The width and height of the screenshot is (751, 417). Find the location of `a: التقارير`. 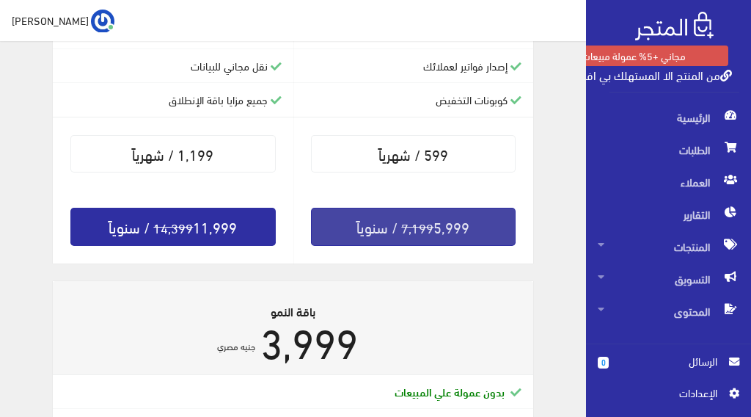

a: التقارير is located at coordinates (668, 214).